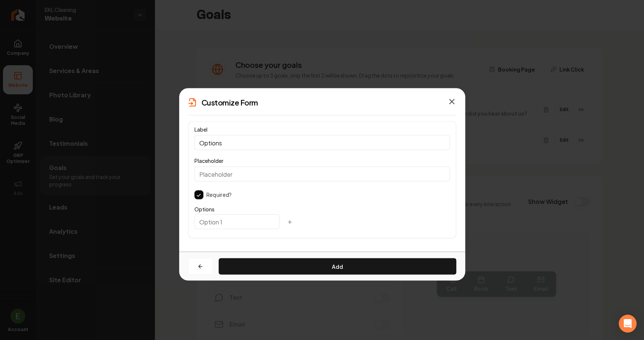  What do you see at coordinates (322, 174) in the screenshot?
I see `input: Placeholder` at bounding box center [322, 174].